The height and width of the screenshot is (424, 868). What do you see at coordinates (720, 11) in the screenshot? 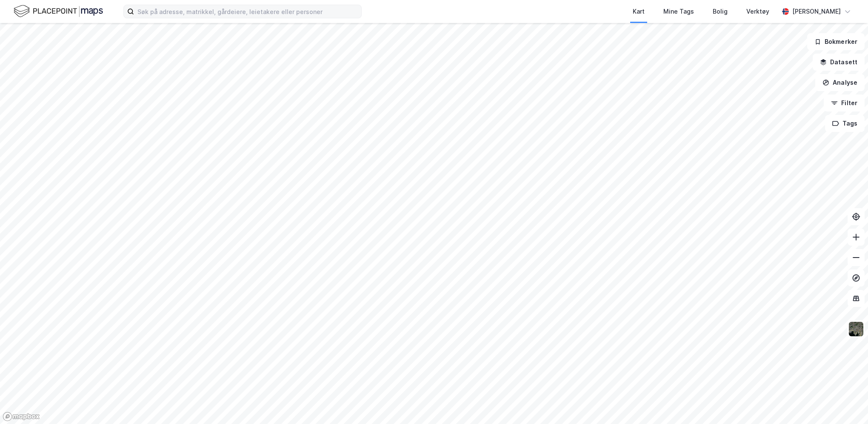
I see `div: Bolig` at bounding box center [720, 11].